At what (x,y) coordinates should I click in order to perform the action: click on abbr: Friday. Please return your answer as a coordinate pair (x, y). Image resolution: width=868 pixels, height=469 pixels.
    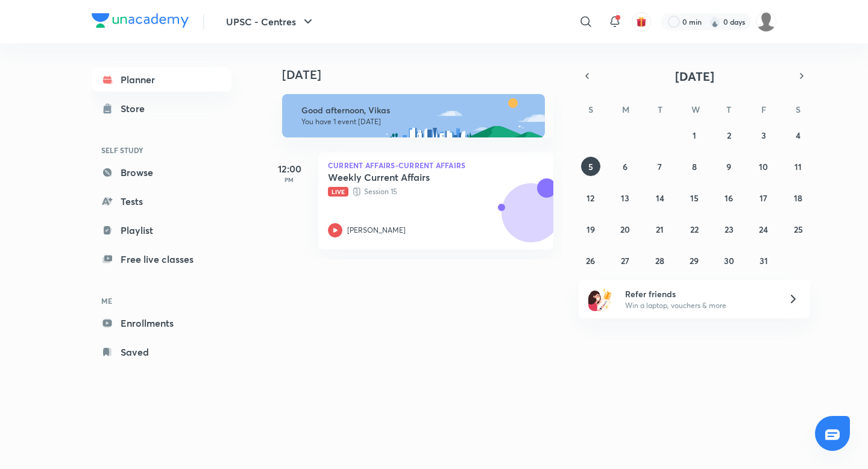
    Looking at the image, I should click on (764, 109).